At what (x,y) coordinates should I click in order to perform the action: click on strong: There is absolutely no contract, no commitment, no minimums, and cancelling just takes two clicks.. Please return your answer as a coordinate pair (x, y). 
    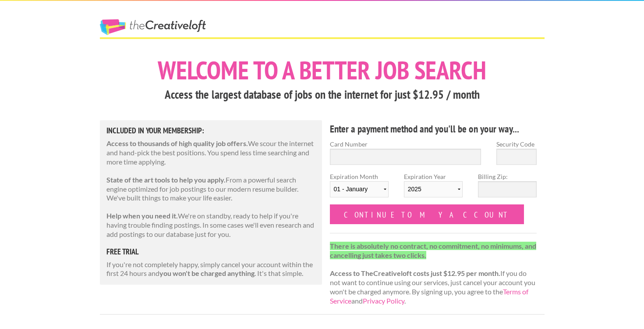
    Looking at the image, I should click on (433, 250).